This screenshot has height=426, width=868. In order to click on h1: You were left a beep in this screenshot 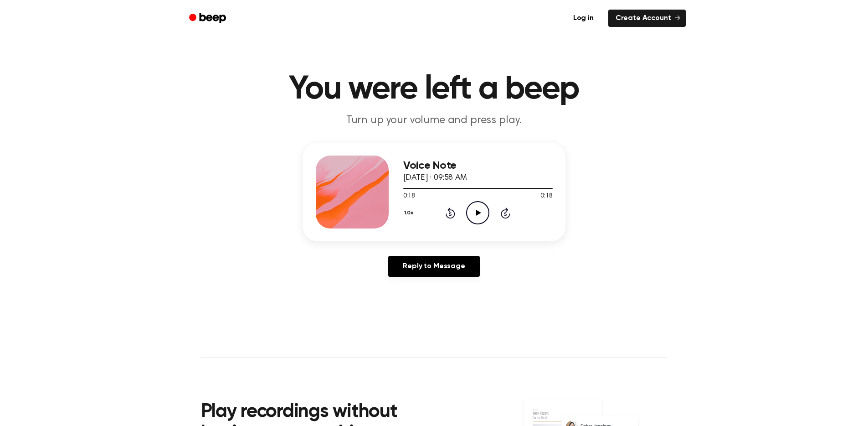, I will do `click(434, 90)`.